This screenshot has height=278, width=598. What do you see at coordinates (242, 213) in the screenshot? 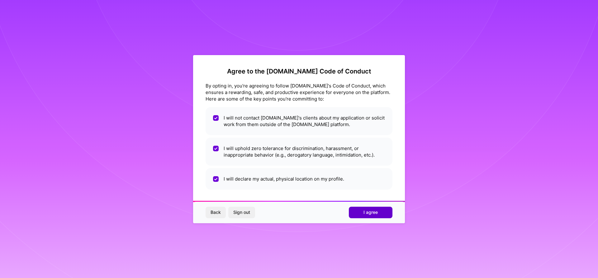
I see `span: Sign out` at bounding box center [242, 213].